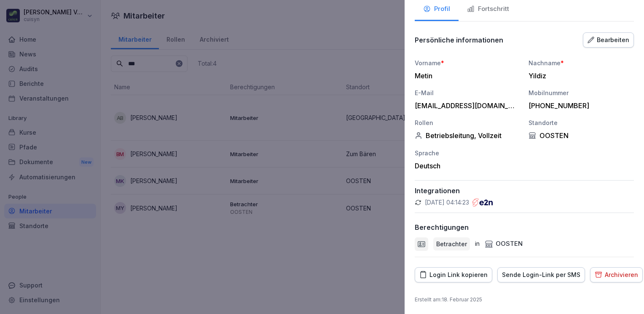 Image resolution: width=644 pixels, height=314 pixels. I want to click on div: Betriebsleitung, Vollzeit, so click(467, 136).